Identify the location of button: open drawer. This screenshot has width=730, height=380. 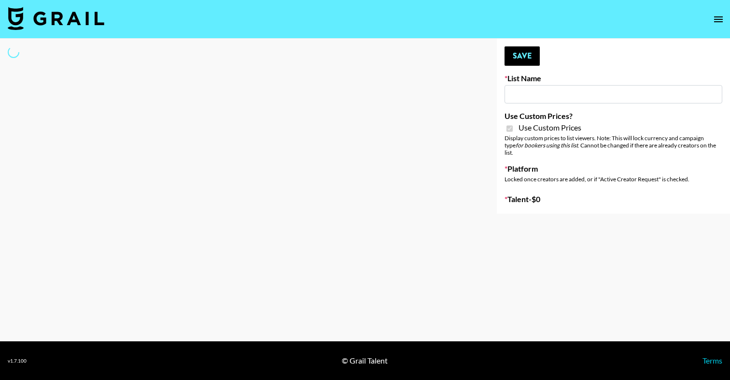
(719, 19).